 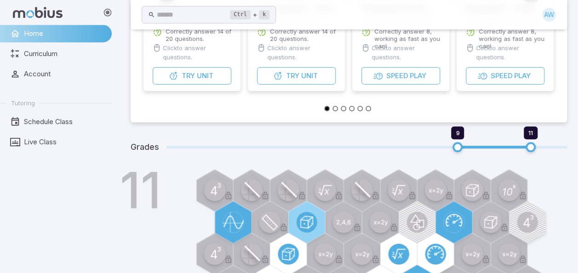 What do you see at coordinates (64, 142) in the screenshot?
I see `span: Live Class` at bounding box center [64, 142].